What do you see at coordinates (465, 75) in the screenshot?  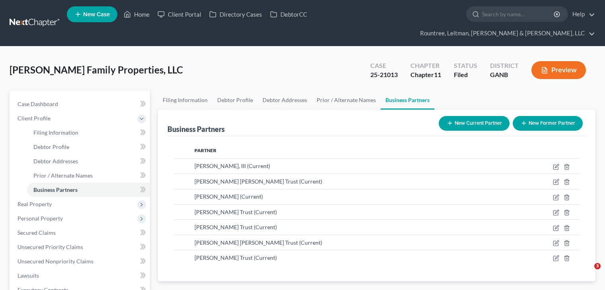 I see `div: Filed` at bounding box center [465, 75].